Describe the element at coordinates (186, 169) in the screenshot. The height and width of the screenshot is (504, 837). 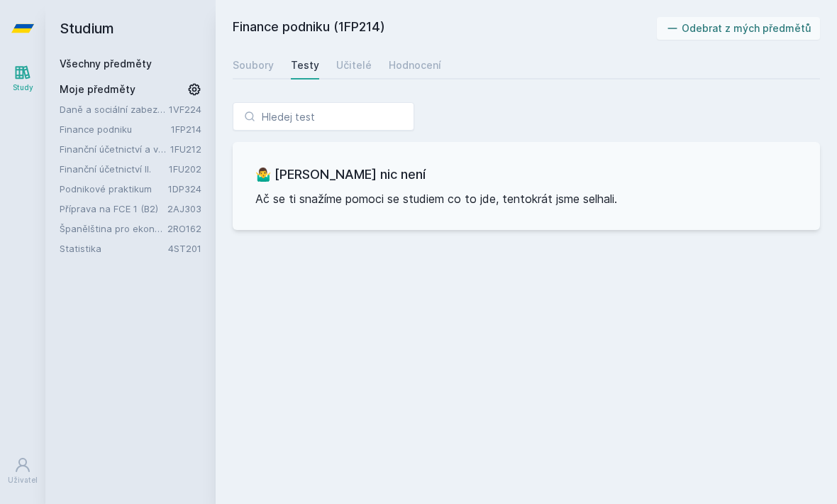
I see `a: 1FU202` at that location.